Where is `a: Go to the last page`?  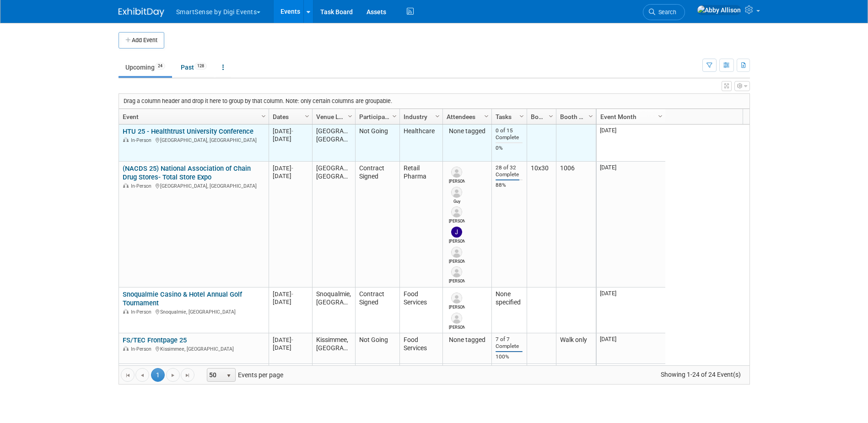
a: Go to the last page is located at coordinates (188, 376).